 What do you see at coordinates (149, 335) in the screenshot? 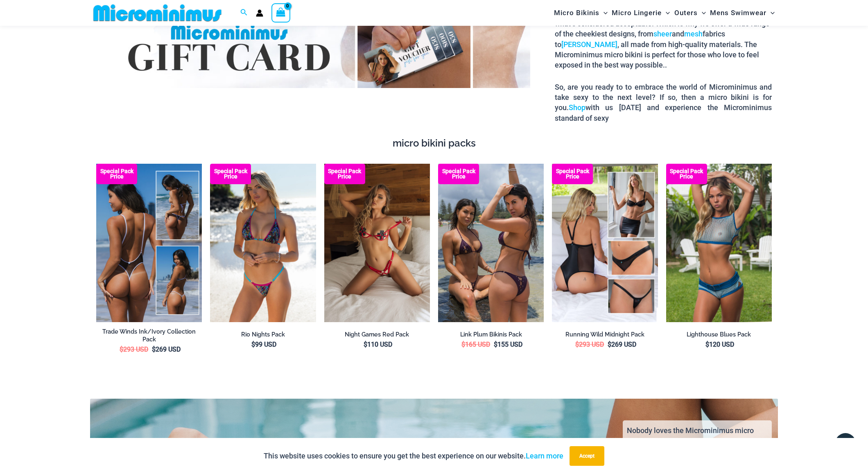
I see `a: Trade Winds Ink/Ivory Collection Pack` at bounding box center [149, 335].